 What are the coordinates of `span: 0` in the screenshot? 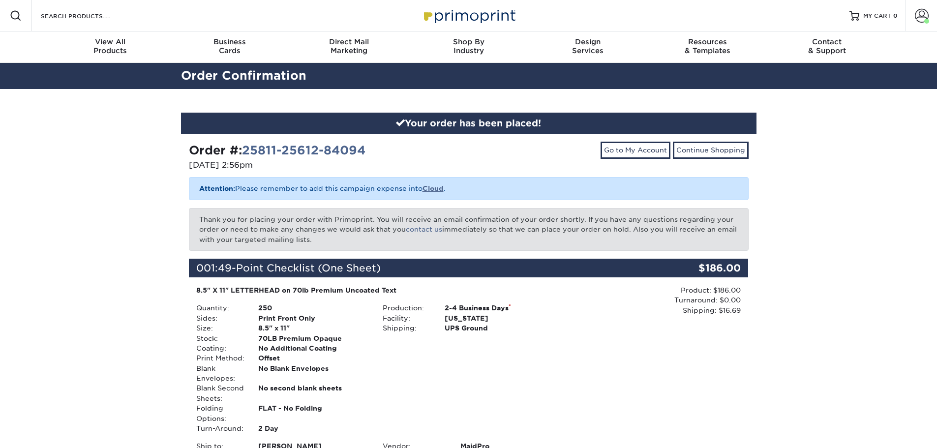 It's located at (895, 16).